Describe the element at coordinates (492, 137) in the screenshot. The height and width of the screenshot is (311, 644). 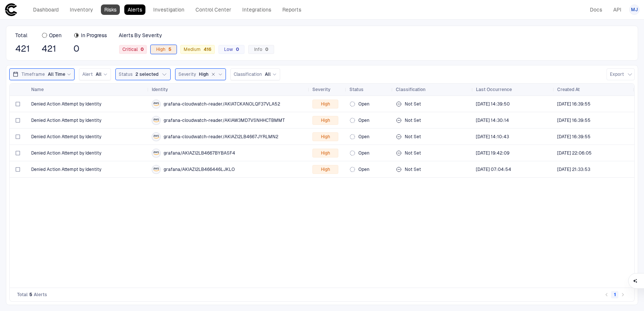
I see `div: 8/22/2025 19:10:43 (GMT+00:00 UTC)` at that location.